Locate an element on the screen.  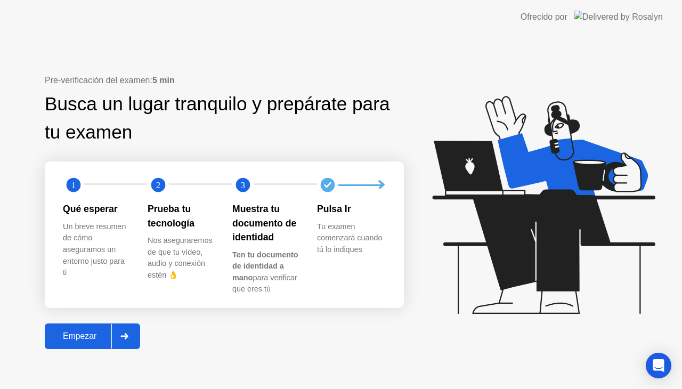
div: Un breve resumen de cómo aseguramos un entorno justo para ti is located at coordinates (96, 250).